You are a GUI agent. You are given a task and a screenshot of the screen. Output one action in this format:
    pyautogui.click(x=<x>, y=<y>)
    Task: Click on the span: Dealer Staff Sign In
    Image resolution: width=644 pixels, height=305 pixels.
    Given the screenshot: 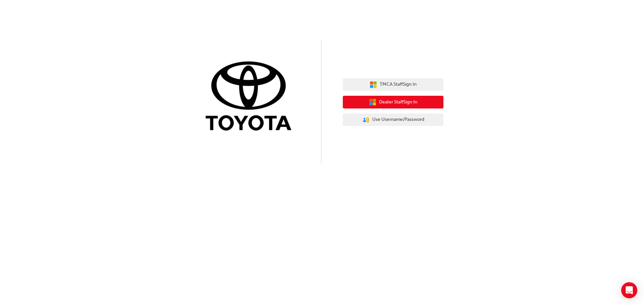 What is the action you would take?
    pyautogui.click(x=399, y=102)
    